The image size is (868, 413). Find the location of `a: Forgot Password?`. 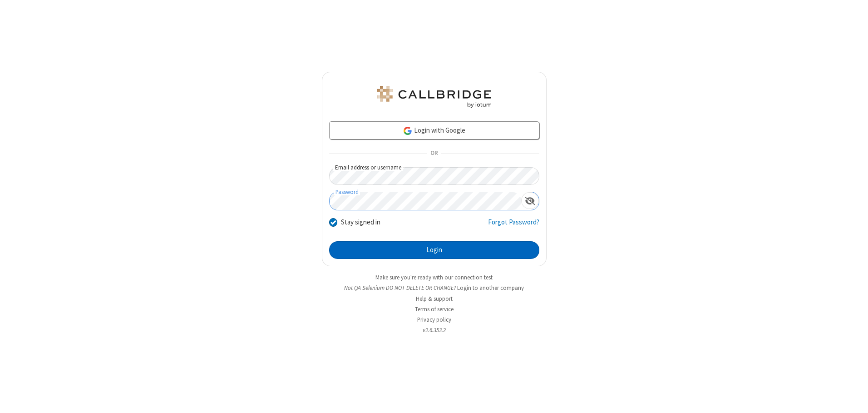

a: Forgot Password? is located at coordinates (514, 225).